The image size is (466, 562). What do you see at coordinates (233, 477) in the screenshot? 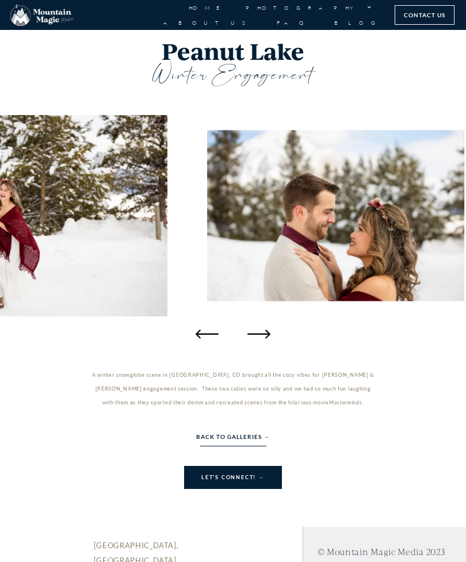
I see `span: Let's Connect! →` at bounding box center [233, 477].